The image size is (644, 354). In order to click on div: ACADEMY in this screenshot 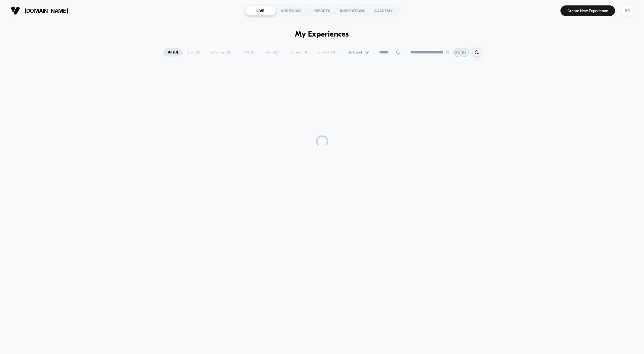, I will do `click(384, 11)`.